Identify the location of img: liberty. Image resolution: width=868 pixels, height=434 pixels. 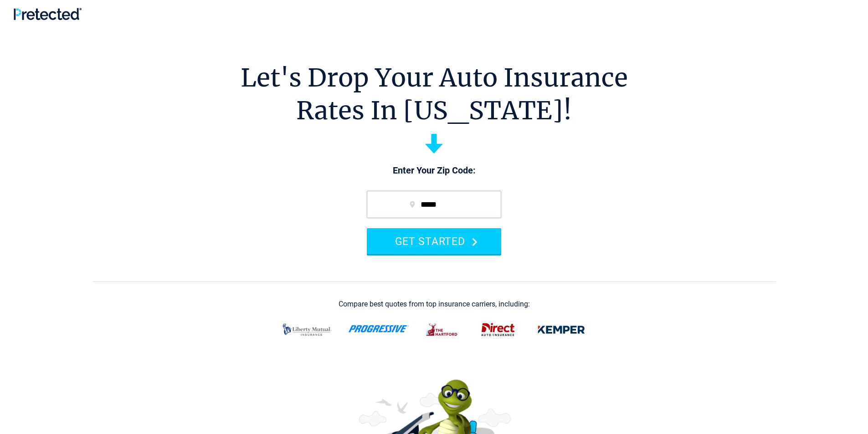
(307, 330).